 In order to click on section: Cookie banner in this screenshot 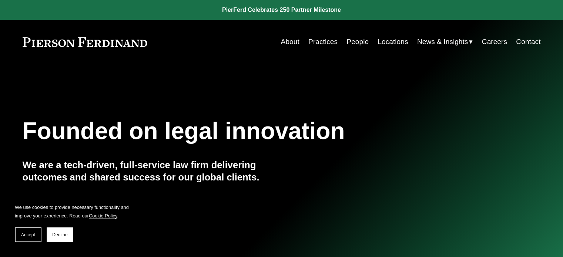, I will do `click(74, 223)`.